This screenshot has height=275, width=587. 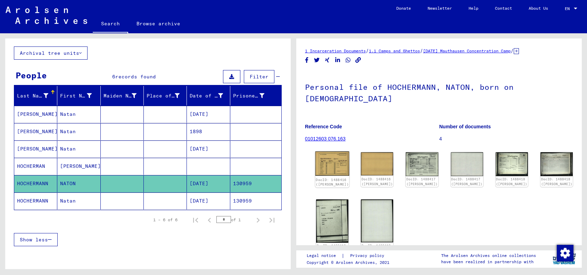 What do you see at coordinates (79, 96) in the screenshot?
I see `mat-header-cell: First Name` at bounding box center [79, 96].